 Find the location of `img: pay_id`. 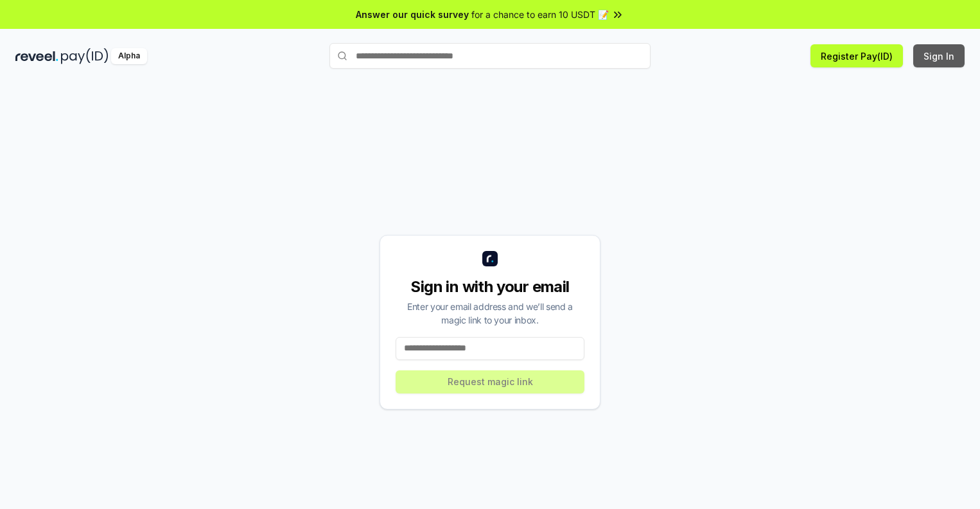

img: pay_id is located at coordinates (85, 56).